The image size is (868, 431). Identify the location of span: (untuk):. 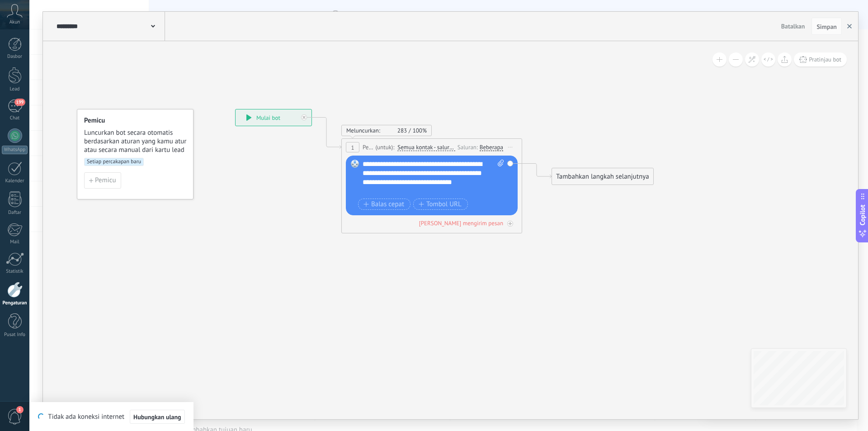
(385, 147).